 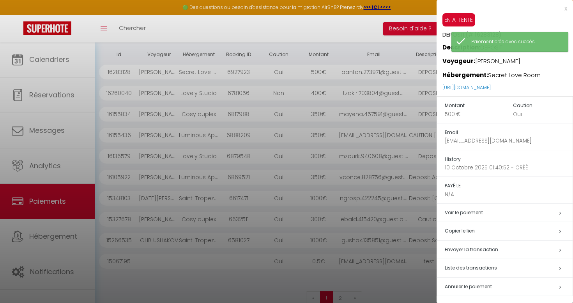 I want to click on p: 10 Octobre 2025 01:40:52 - CRÊÊ, so click(x=508, y=168).